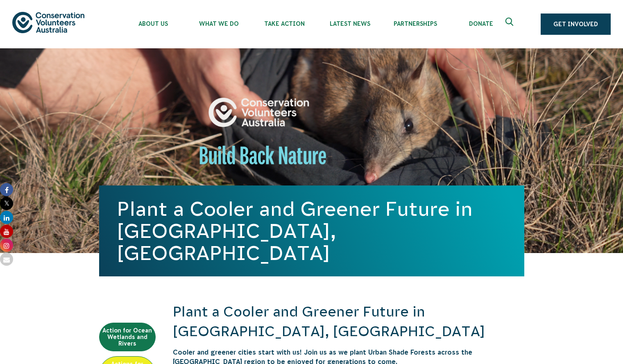  Describe the element at coordinates (575, 24) in the screenshot. I see `a: Get Involved` at that location.